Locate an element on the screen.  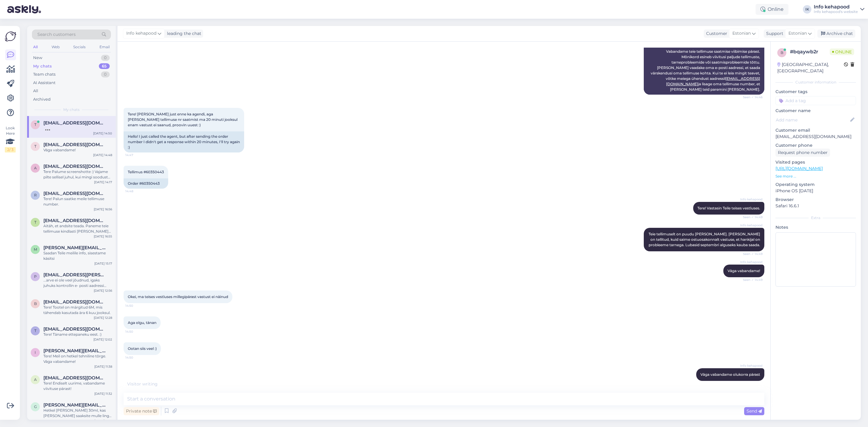
div: Info kehapood is located at coordinates (836, 7).